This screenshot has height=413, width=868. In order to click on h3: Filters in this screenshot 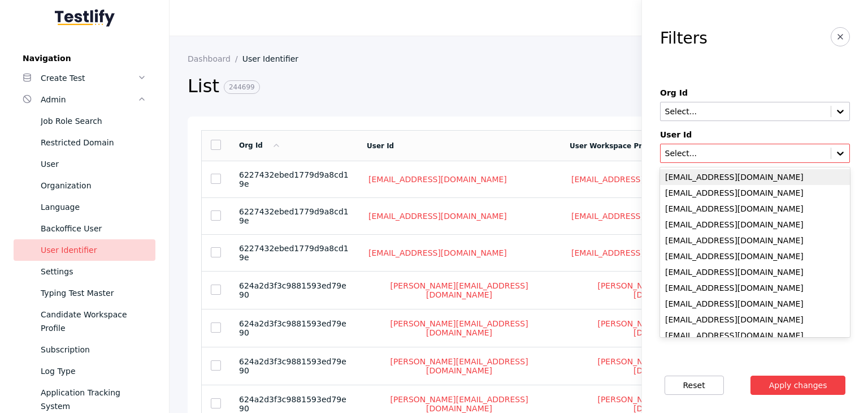, I will do `click(684, 38)`.